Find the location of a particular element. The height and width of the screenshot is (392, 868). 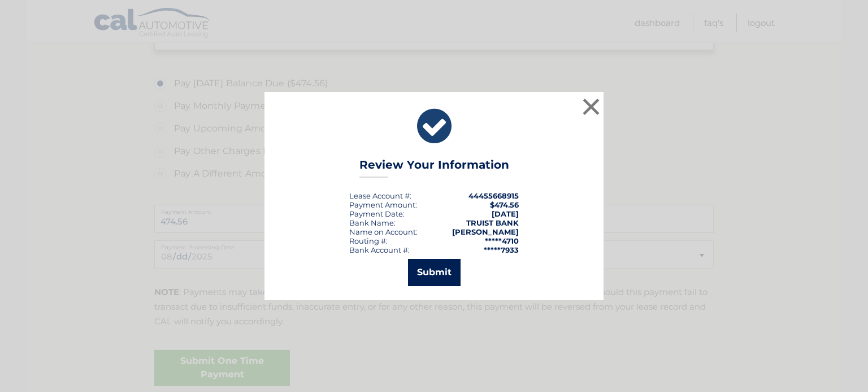

strong: TRUIST BANK is located at coordinates (492, 223).